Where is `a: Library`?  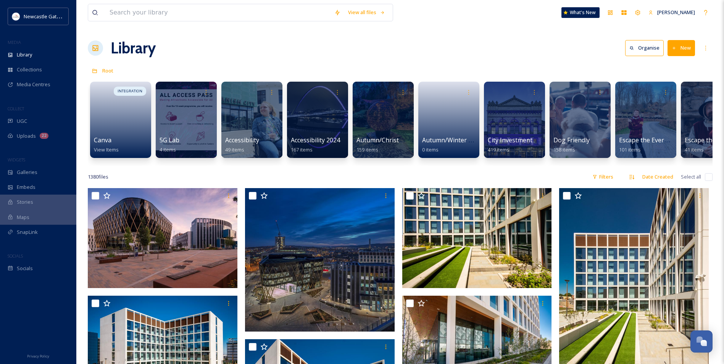 a: Library is located at coordinates (133, 48).